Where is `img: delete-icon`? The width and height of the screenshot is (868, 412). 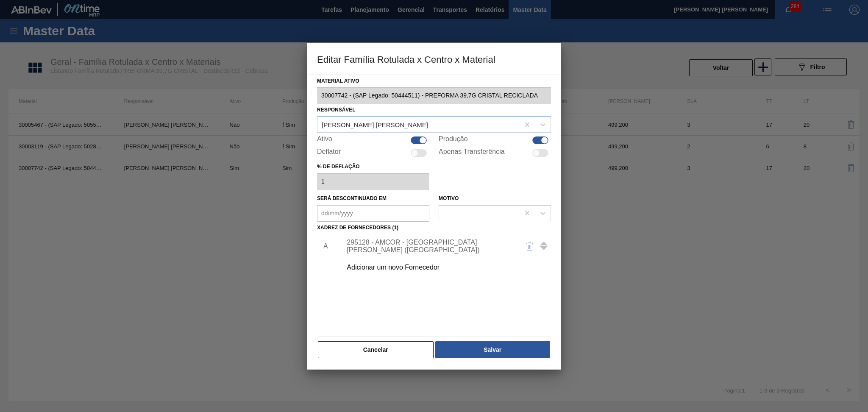 img: delete-icon is located at coordinates (530, 246).